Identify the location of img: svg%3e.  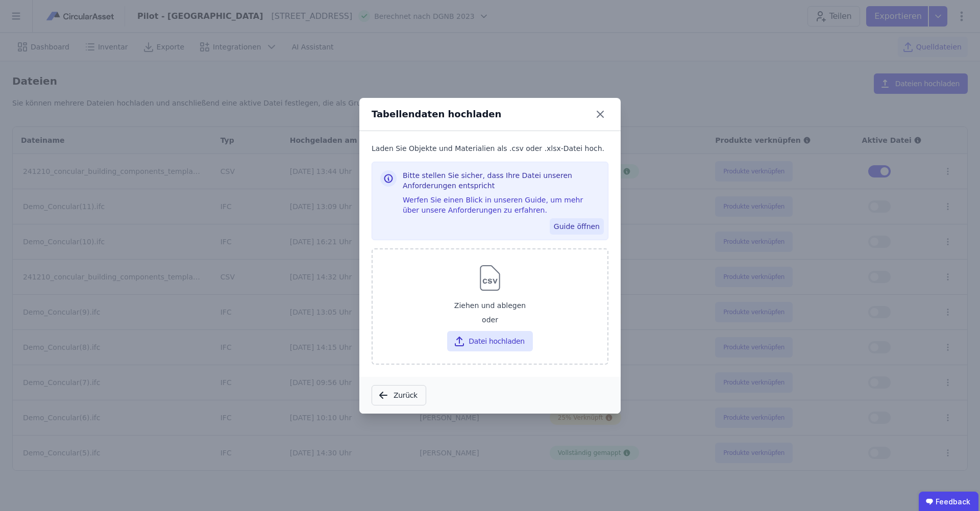
(490, 278).